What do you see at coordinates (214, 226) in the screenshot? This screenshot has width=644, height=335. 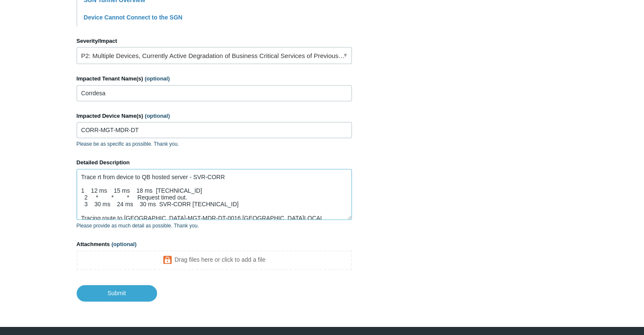 I see `p: Please provide as much detail as possible. Thank you.` at bounding box center [214, 226].